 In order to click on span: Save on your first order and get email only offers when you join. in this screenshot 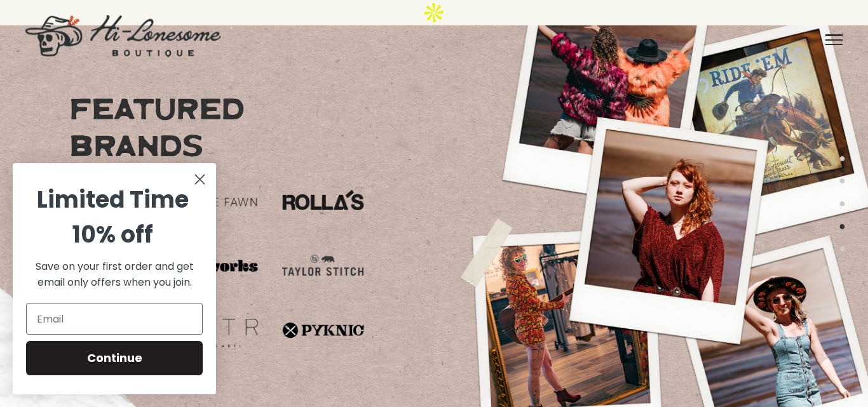, I will do `click(115, 274)`.